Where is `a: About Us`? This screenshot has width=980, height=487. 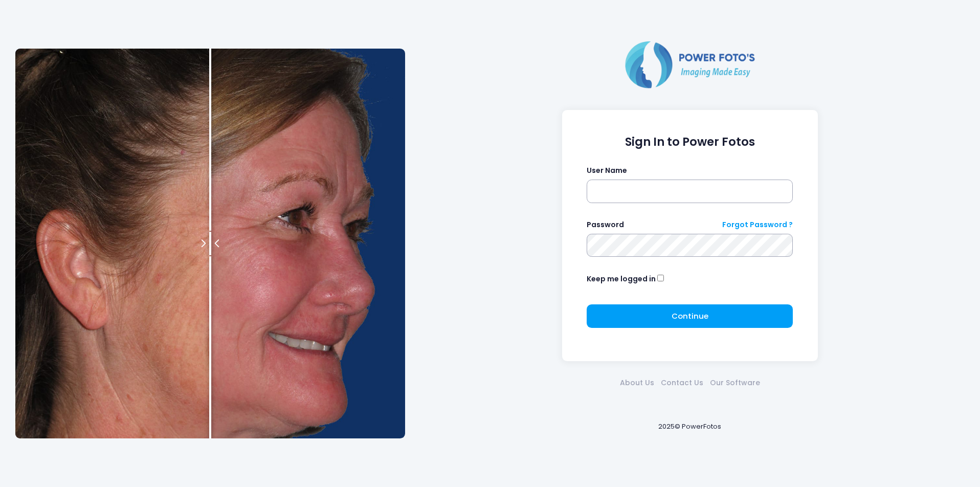
a: About Us is located at coordinates (637, 383).